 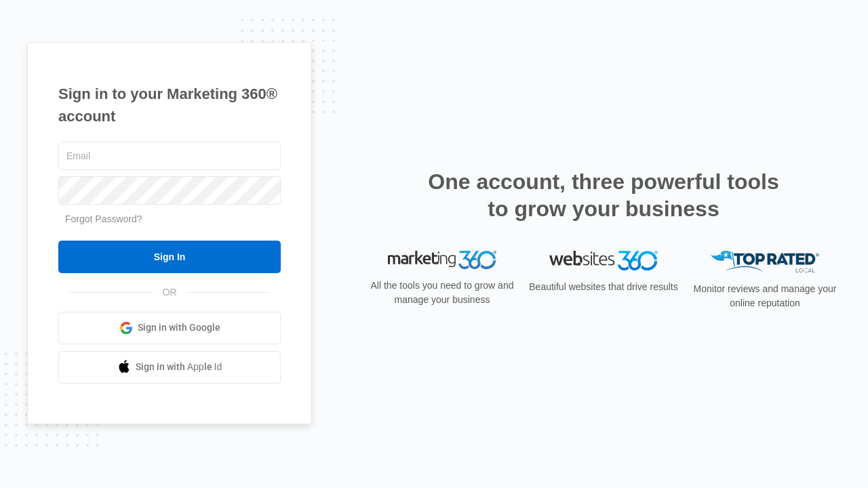 What do you see at coordinates (169, 292) in the screenshot?
I see `span: OR` at bounding box center [169, 292].